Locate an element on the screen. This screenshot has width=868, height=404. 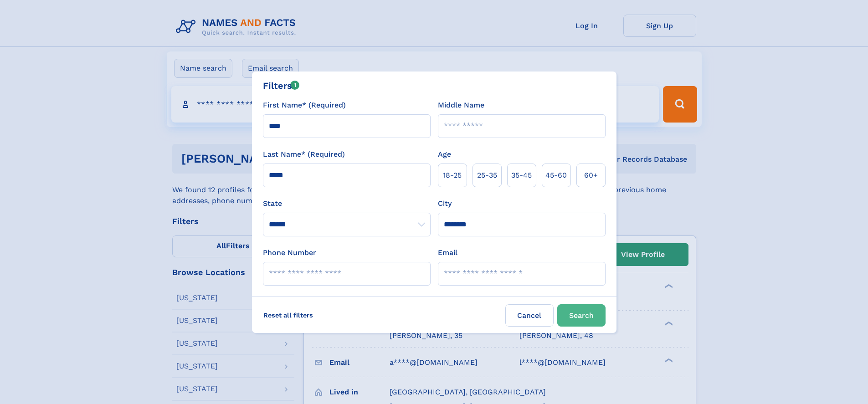
label: City is located at coordinates (445, 204).